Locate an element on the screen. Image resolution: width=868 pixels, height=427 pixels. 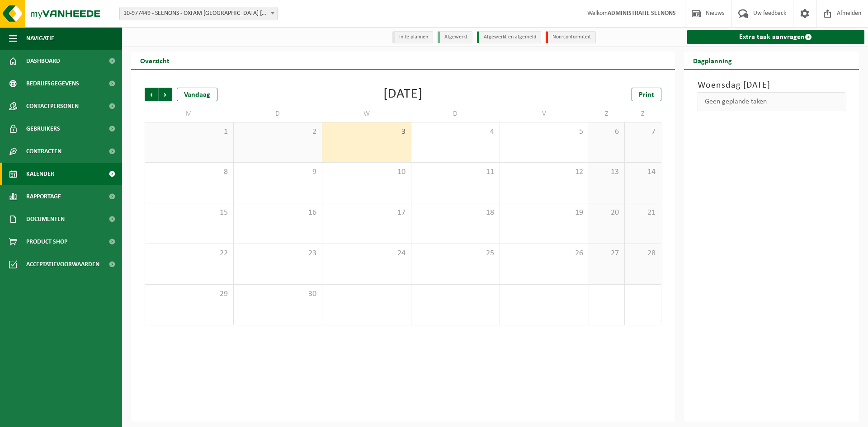
span: 23 is located at coordinates (278, 254).